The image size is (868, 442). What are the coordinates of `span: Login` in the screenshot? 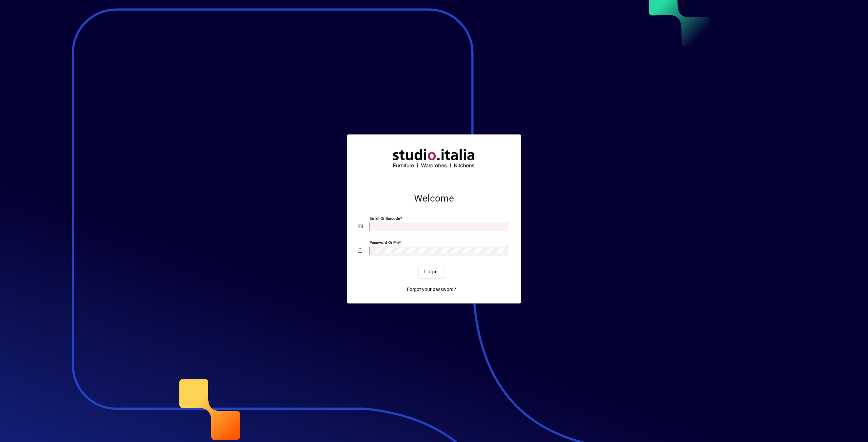 It's located at (431, 271).